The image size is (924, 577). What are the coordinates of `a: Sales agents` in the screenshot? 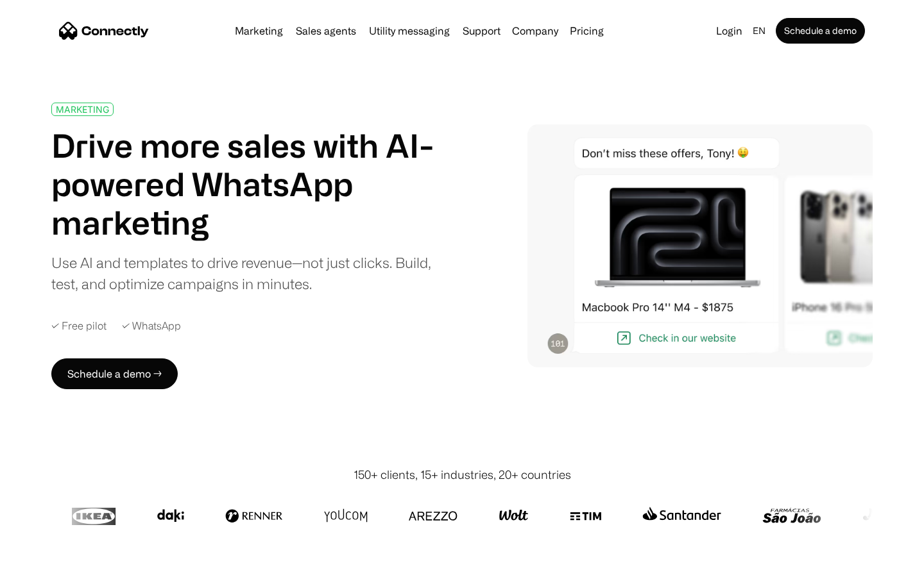 It's located at (326, 31).